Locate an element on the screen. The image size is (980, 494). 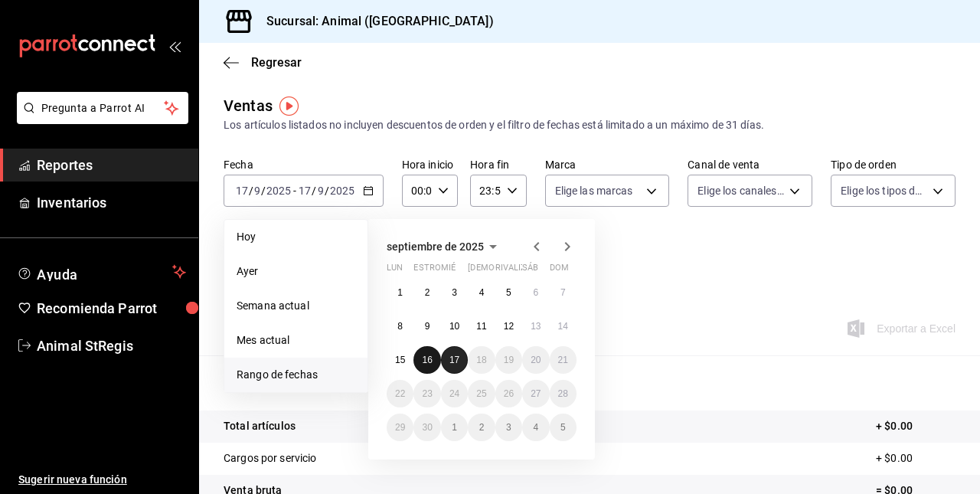
span: Regresar is located at coordinates (276, 62).